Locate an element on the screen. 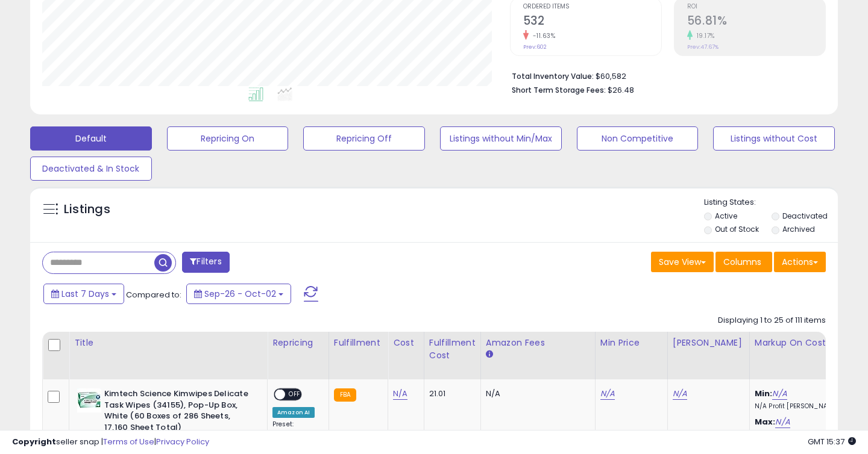  a: Privacy Policy is located at coordinates (183, 441).